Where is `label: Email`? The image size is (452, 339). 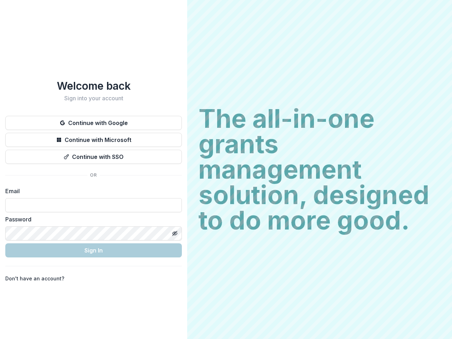 label: Email is located at coordinates (91, 191).